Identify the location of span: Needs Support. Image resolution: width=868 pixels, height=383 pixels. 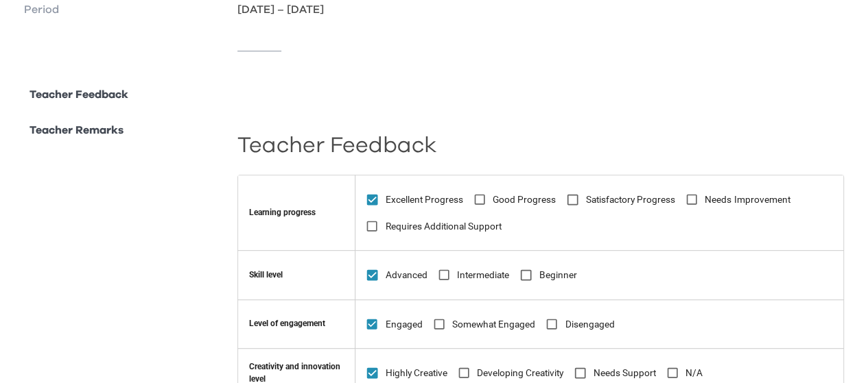
(624, 373).